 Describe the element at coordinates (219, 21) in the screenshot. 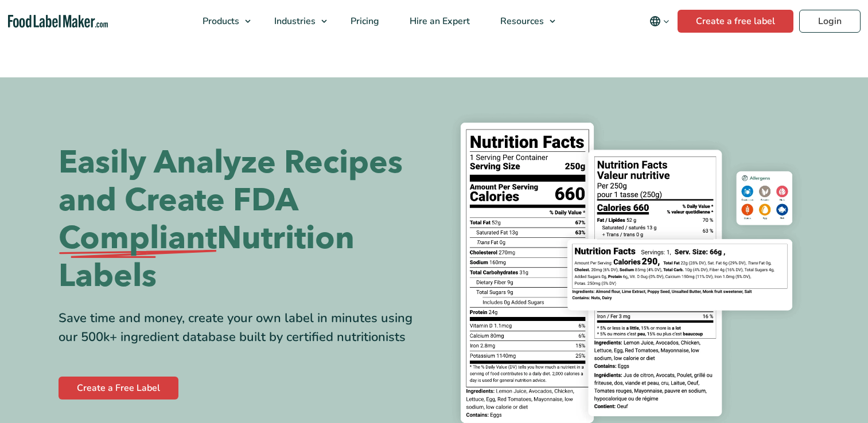

I see `span: Products` at that location.